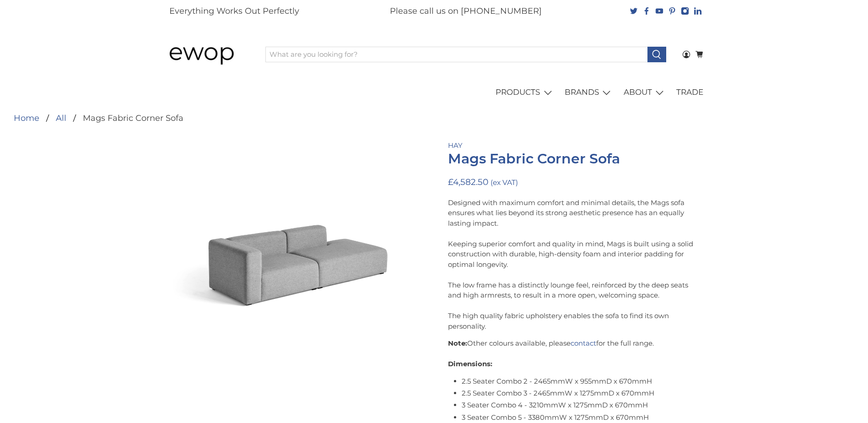  I want to click on strong: Dimensions:, so click(470, 363).